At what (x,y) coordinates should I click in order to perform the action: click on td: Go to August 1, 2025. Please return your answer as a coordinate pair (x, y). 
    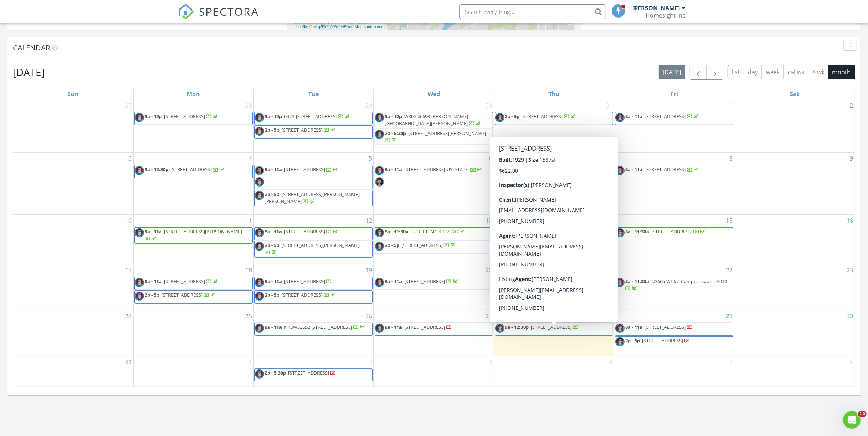
    Looking at the image, I should click on (674, 125).